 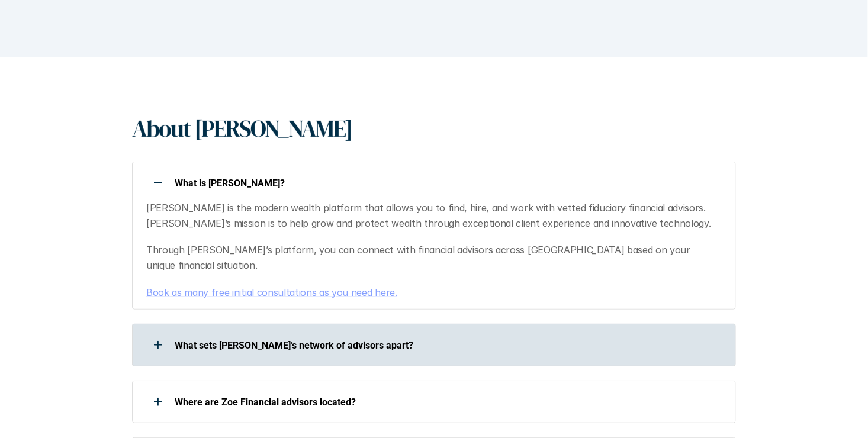 What do you see at coordinates (272, 292) in the screenshot?
I see `a: Book as many free initial consultations as you need here.` at bounding box center [272, 292].